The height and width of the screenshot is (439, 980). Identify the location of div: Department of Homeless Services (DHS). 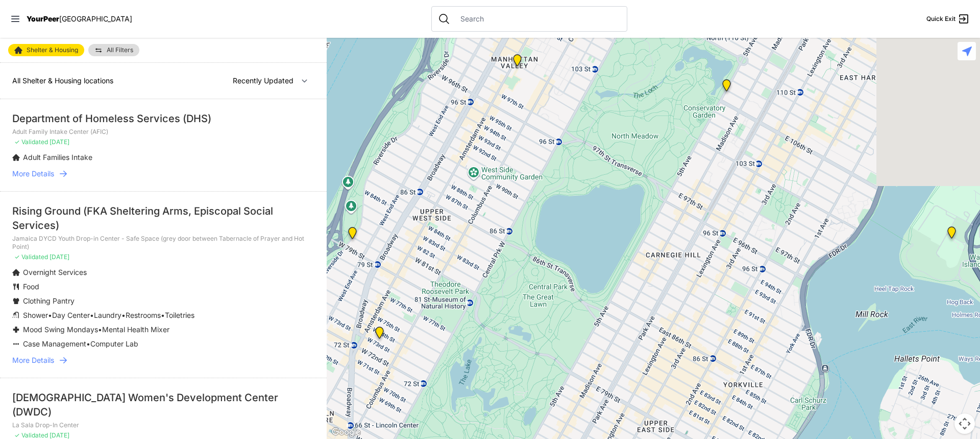
(164, 119).